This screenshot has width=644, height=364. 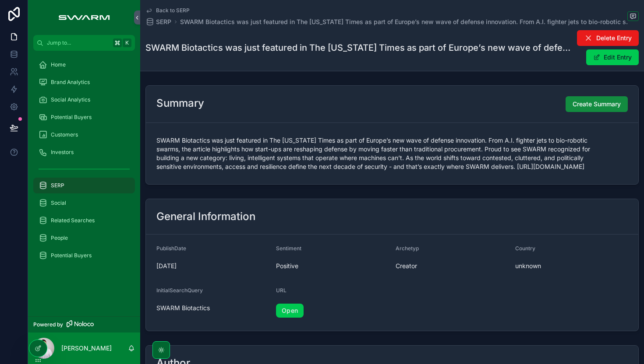 I want to click on span: Positive, so click(x=332, y=266).